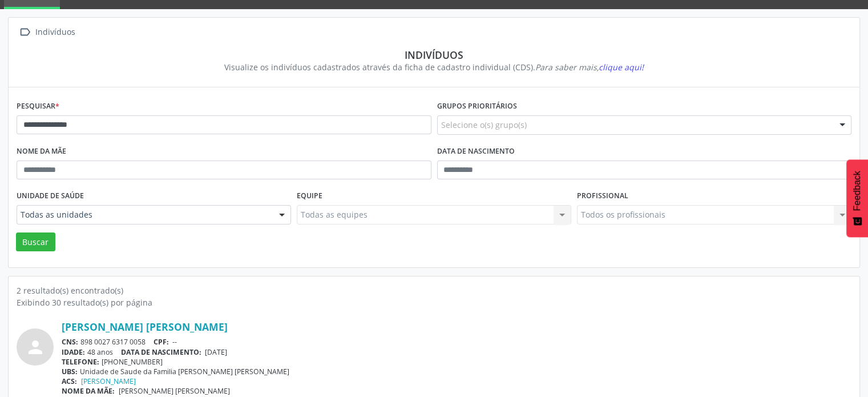 This screenshot has height=397, width=868. Describe the element at coordinates (47, 32) in the screenshot. I see `a:  Indivíduos` at that location.